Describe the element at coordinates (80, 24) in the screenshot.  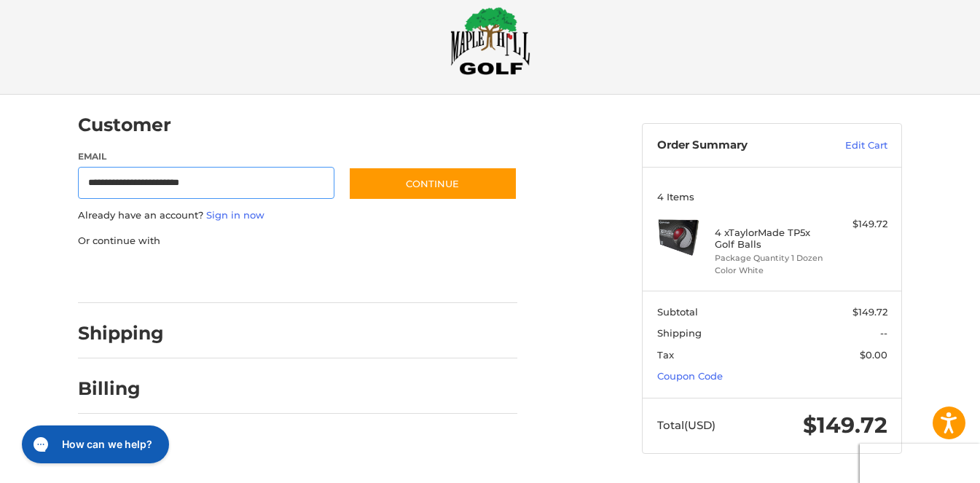
I see `button: Open gorgias live chat` at that location.